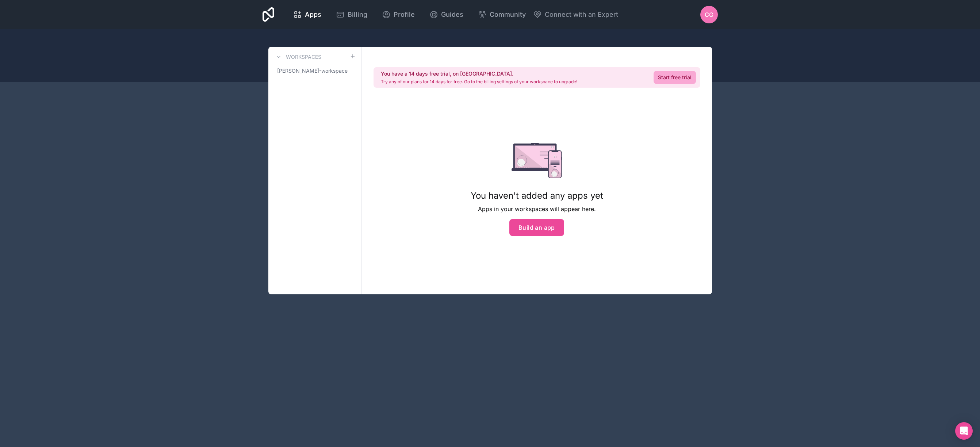 Image resolution: width=980 pixels, height=447 pixels. Describe the element at coordinates (404, 15) in the screenshot. I see `span: Profile` at that location.